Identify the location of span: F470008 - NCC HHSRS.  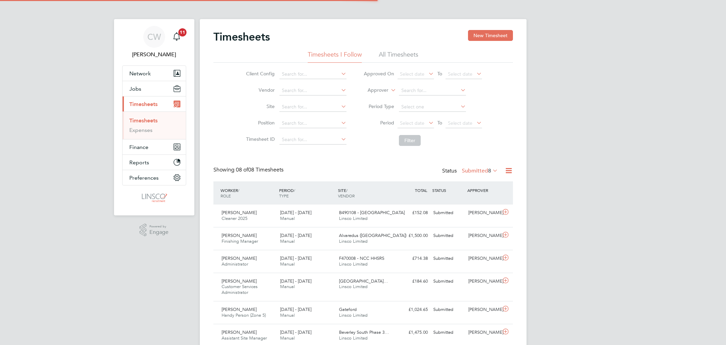
(362, 258).